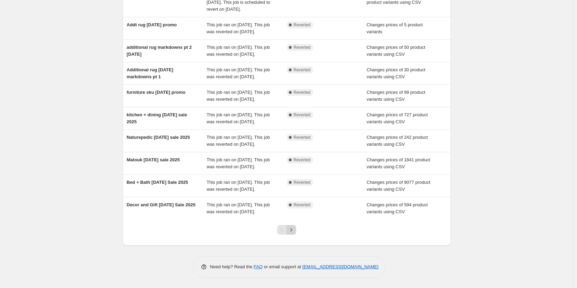 The image size is (577, 288). Describe the element at coordinates (397, 118) in the screenshot. I see `span: Changes prices of 727 product variants using CSV` at that location.